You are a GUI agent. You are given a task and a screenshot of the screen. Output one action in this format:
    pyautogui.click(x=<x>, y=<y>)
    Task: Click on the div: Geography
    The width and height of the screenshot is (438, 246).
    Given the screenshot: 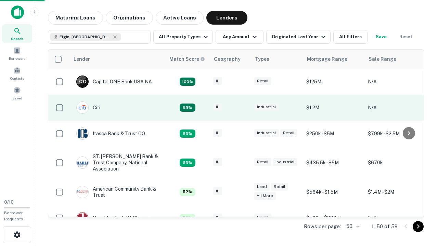 What is the action you would take?
    pyautogui.click(x=227, y=59)
    